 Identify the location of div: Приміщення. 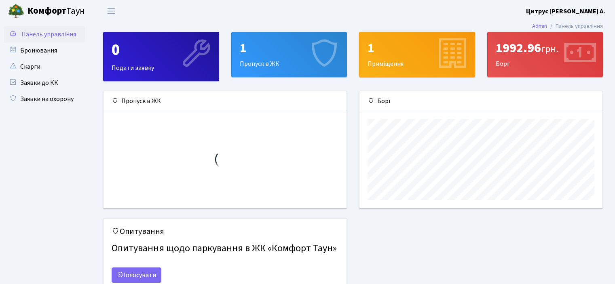
(417, 55).